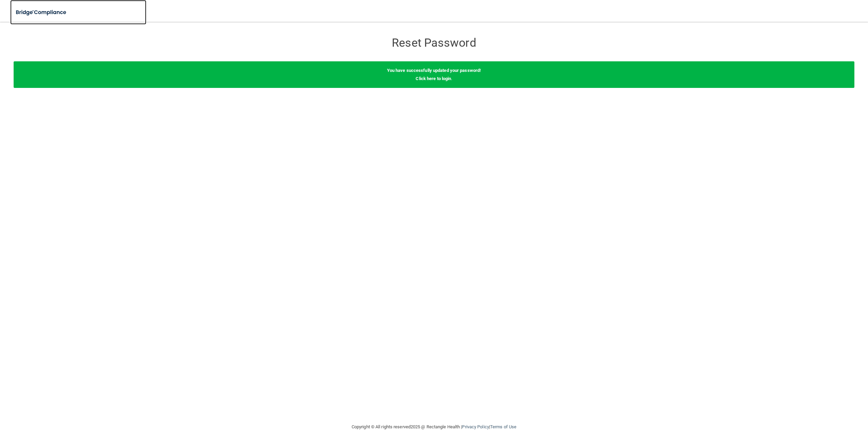 Image resolution: width=868 pixels, height=445 pixels. I want to click on b: You have successfully updated your password!, so click(434, 70).